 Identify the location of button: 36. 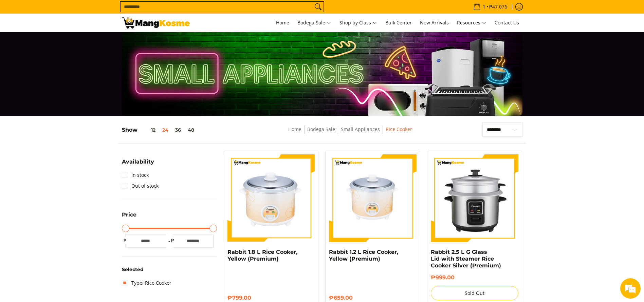
(178, 130).